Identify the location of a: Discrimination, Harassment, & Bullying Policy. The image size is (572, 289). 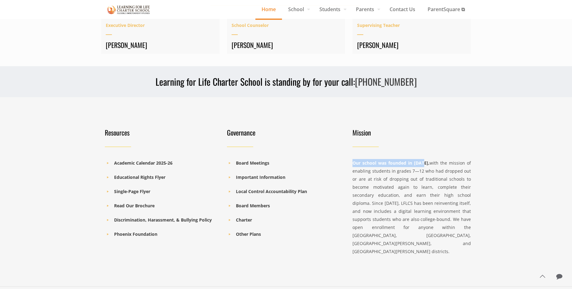
(163, 219).